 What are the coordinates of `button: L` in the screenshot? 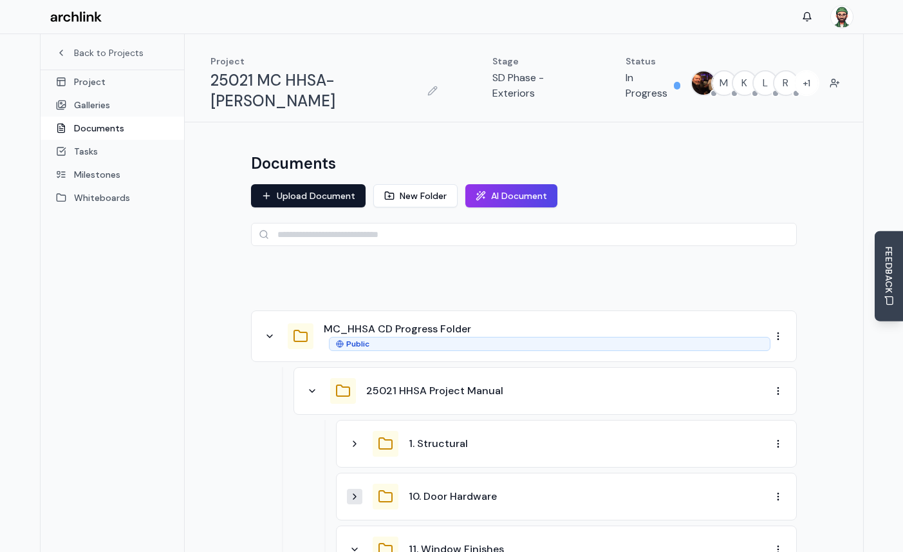 It's located at (765, 83).